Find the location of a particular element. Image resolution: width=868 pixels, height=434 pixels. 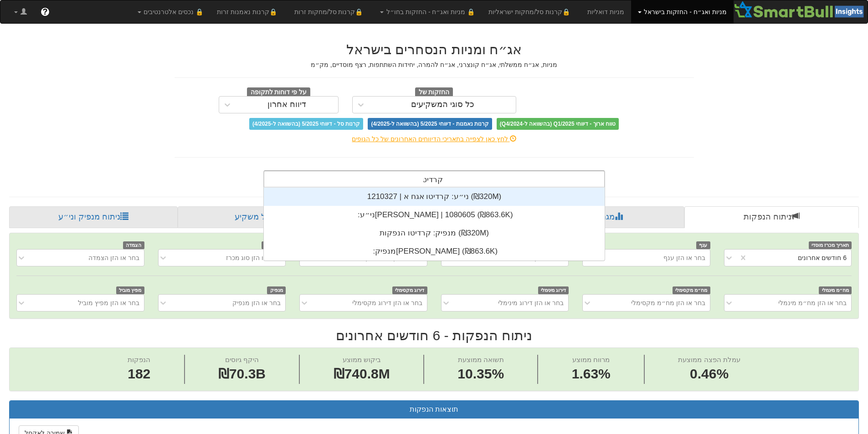

span: על פי דוחות לתקופה is located at coordinates (279, 92).